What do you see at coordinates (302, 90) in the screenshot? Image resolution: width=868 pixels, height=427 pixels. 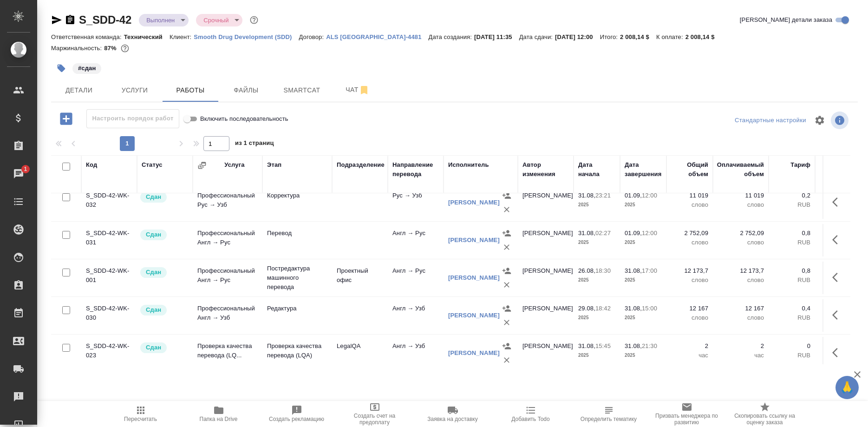 I see `span: Smartcat` at bounding box center [302, 90].